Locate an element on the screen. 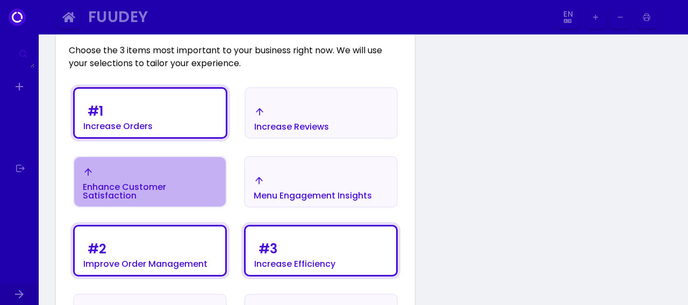  div: Increase Orders is located at coordinates (118, 126).